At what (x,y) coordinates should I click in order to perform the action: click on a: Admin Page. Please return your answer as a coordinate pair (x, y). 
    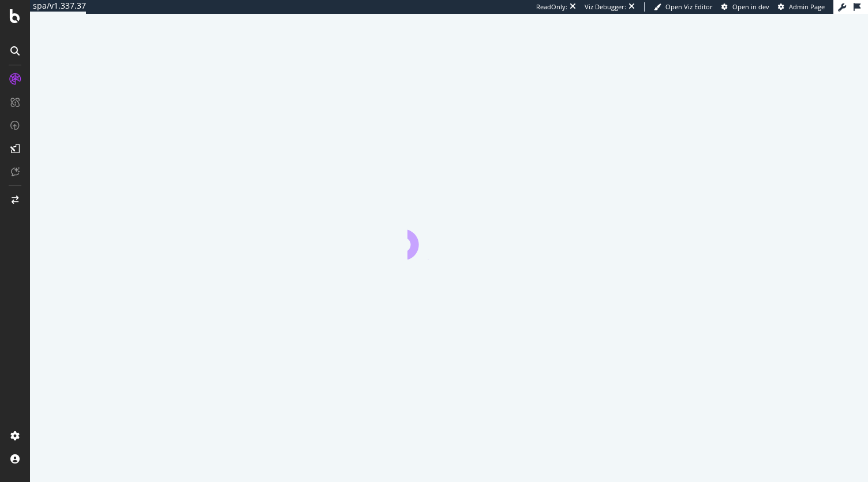
    Looking at the image, I should click on (802, 7).